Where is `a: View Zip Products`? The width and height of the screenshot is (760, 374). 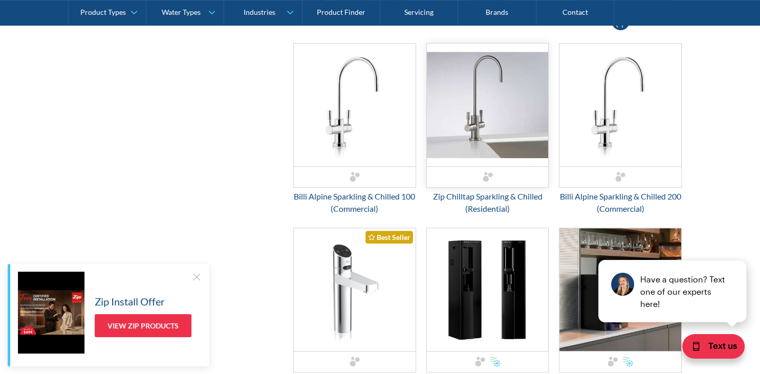 a: View Zip Products is located at coordinates (143, 325).